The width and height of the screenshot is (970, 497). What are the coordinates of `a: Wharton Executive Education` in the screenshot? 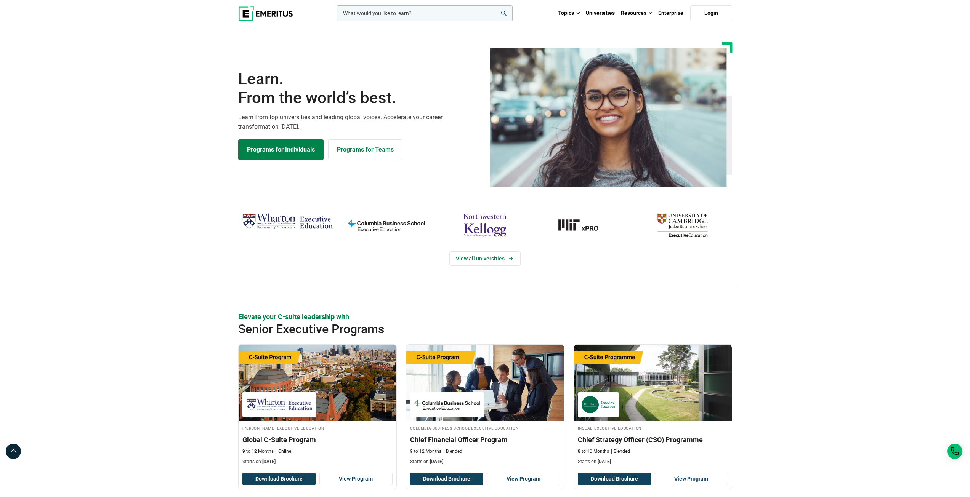 It's located at (287, 221).